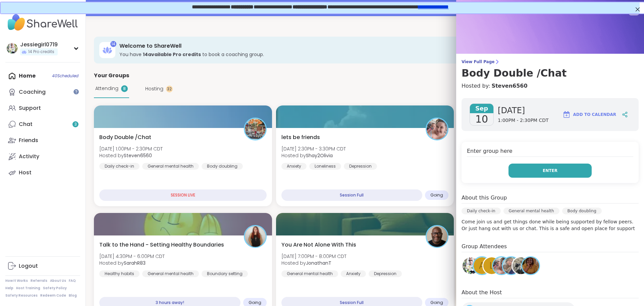 This screenshot has height=306, width=644. What do you see at coordinates (43, 124) in the screenshot?
I see `a: Chat3` at bounding box center [43, 124].